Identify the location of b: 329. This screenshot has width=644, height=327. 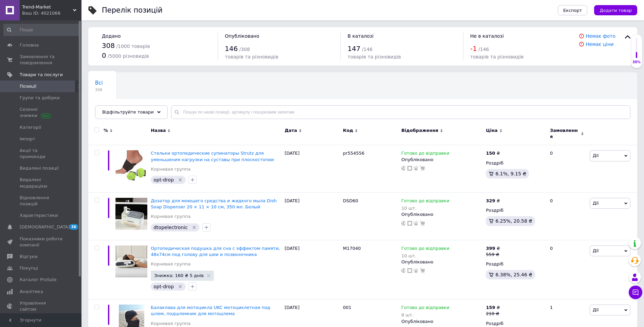
(490, 200).